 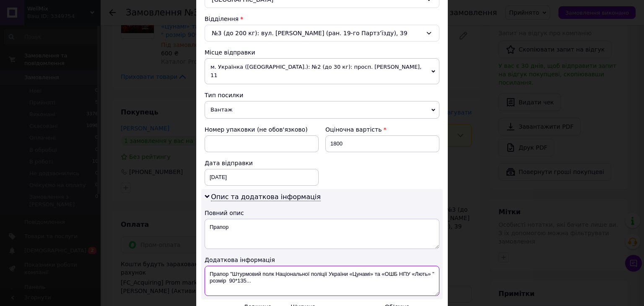 What do you see at coordinates (230, 53) in the screenshot?
I see `span: Місце відправки` at bounding box center [230, 53].